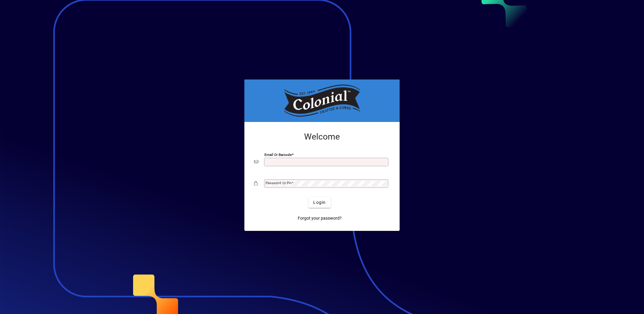 This screenshot has width=644, height=314. Describe the element at coordinates (322, 137) in the screenshot. I see `h2: Welcome` at that location.